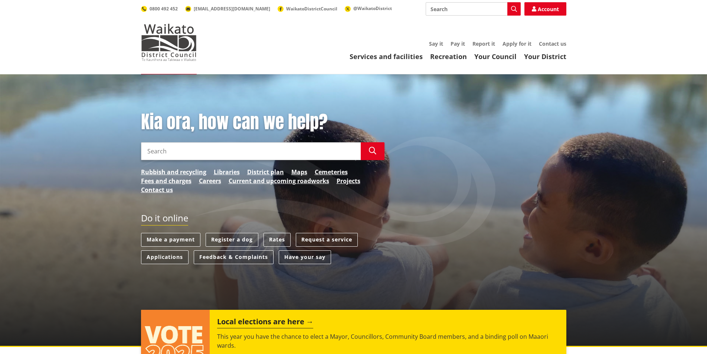 The image size is (707, 354). What do you see at coordinates (265, 172) in the screenshot?
I see `a: District plan` at bounding box center [265, 172].